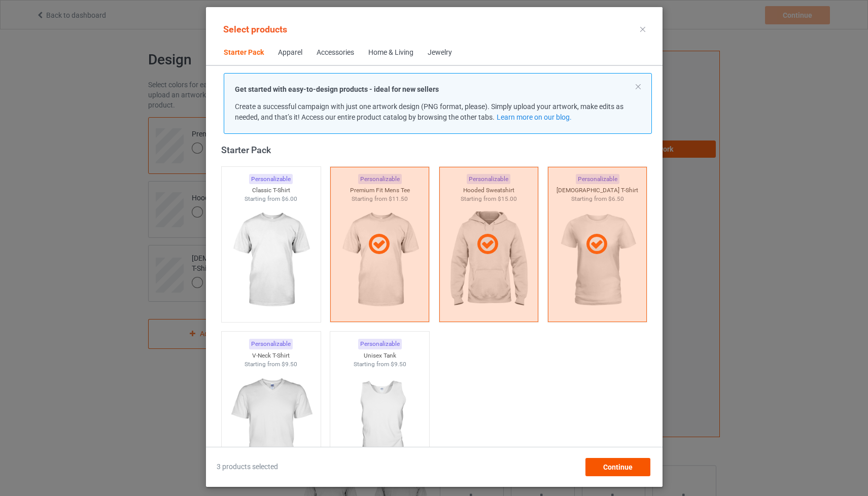  I want to click on a: Learn more on our blog., so click(534, 117).